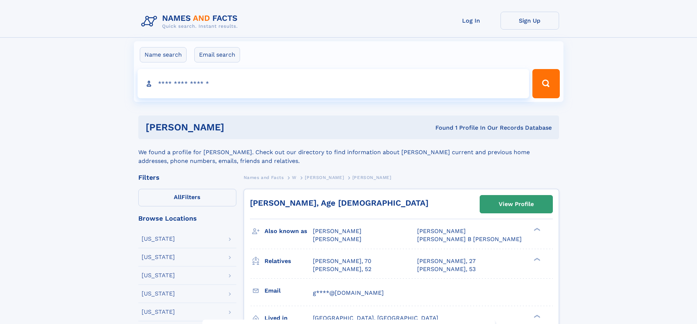 This screenshot has width=697, height=324. Describe the element at coordinates (187, 219) in the screenshot. I see `div: Browse Locations` at that location.